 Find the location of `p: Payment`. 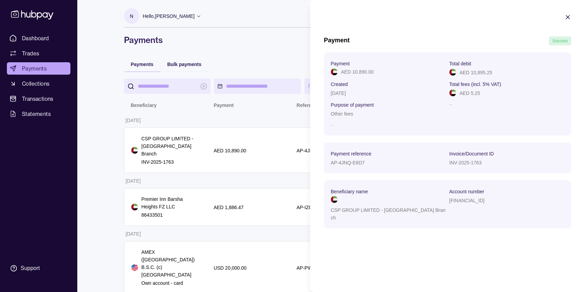

p: Payment is located at coordinates (340, 64).